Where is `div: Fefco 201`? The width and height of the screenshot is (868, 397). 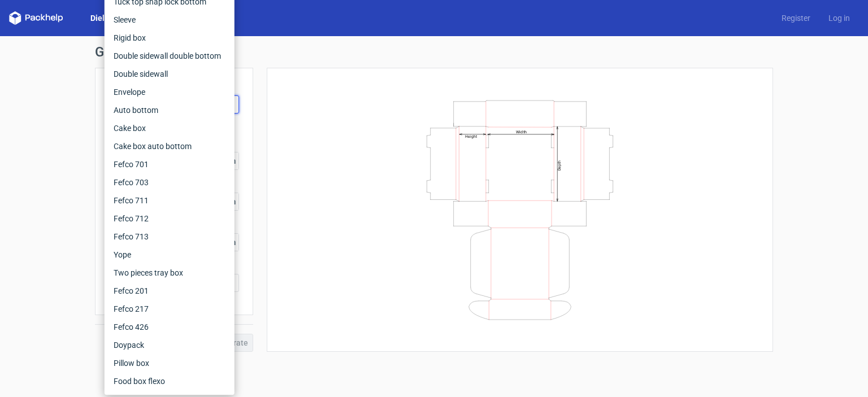
div: Fefco 201 is located at coordinates (169, 291).